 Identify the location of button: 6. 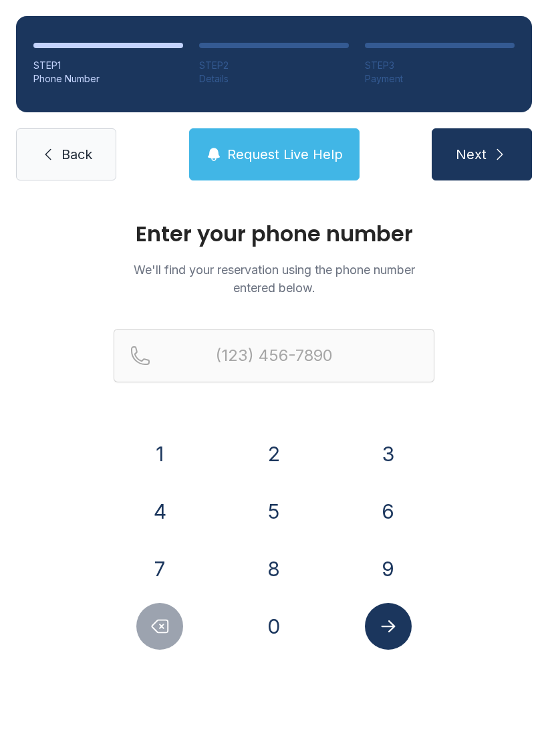
(388, 511).